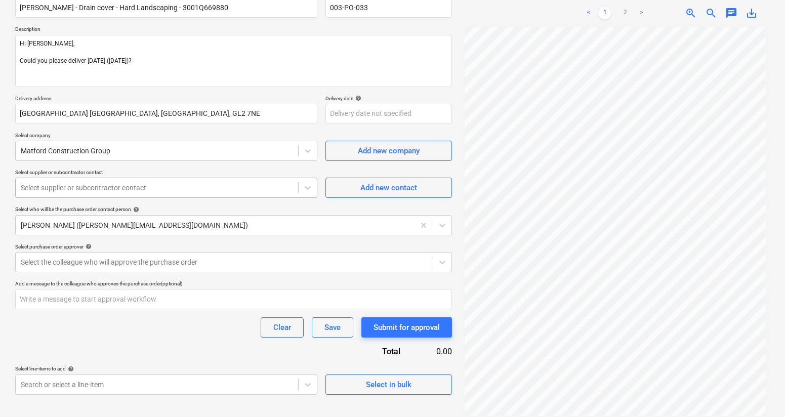 The image size is (785, 417). I want to click on div: Total, so click(369, 351).